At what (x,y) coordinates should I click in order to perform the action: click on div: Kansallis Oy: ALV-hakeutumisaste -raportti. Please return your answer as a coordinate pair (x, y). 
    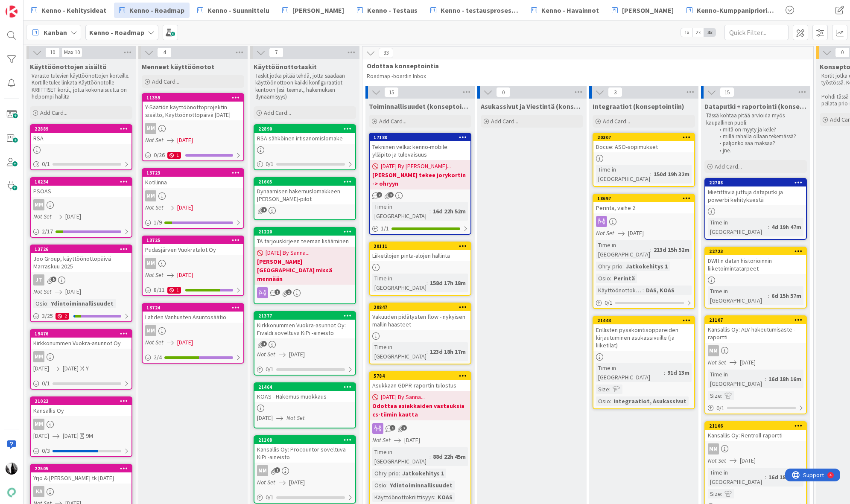
    Looking at the image, I should click on (756, 333).